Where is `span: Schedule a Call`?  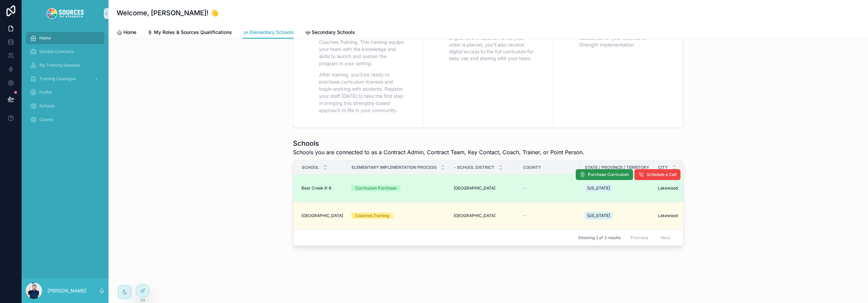 span: Schedule a Call is located at coordinates (662, 174).